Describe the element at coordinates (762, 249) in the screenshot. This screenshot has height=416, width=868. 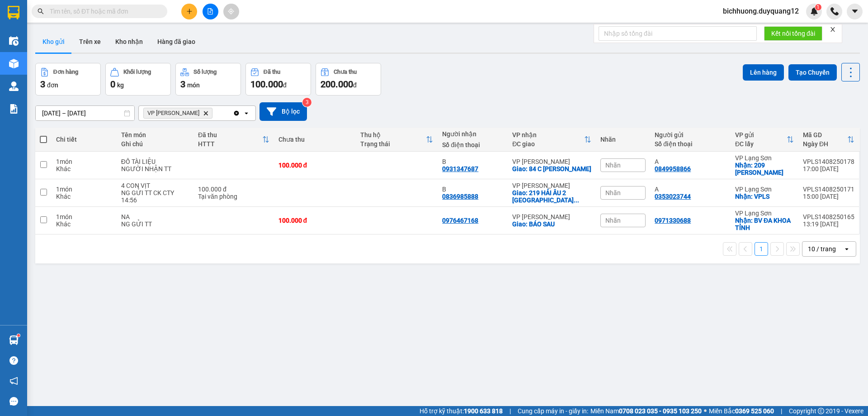
I see `button: 1` at that location.